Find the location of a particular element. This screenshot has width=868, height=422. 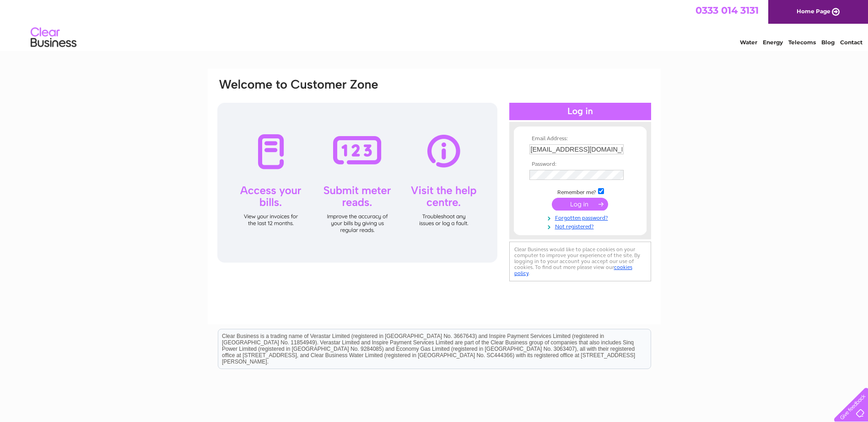

a: Telecoms is located at coordinates (802, 42).